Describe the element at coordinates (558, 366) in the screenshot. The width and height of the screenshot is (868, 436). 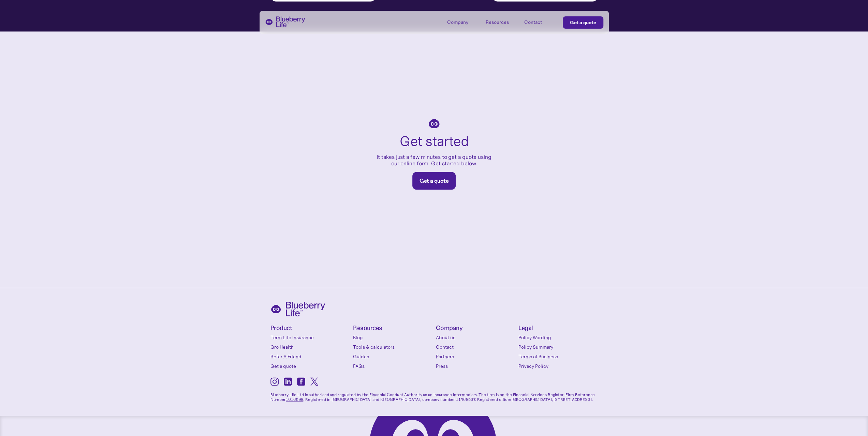
I see `a: Privacy Policy` at that location.